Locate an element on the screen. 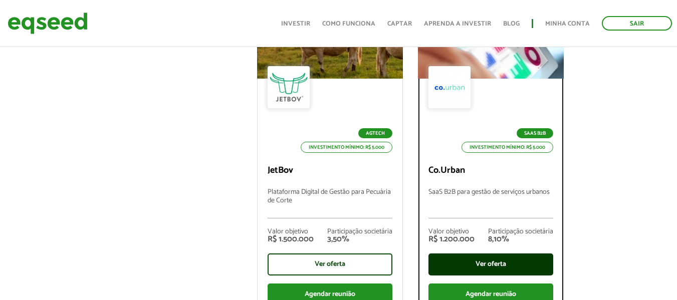 This screenshot has width=677, height=300. a: Sair is located at coordinates (637, 23).